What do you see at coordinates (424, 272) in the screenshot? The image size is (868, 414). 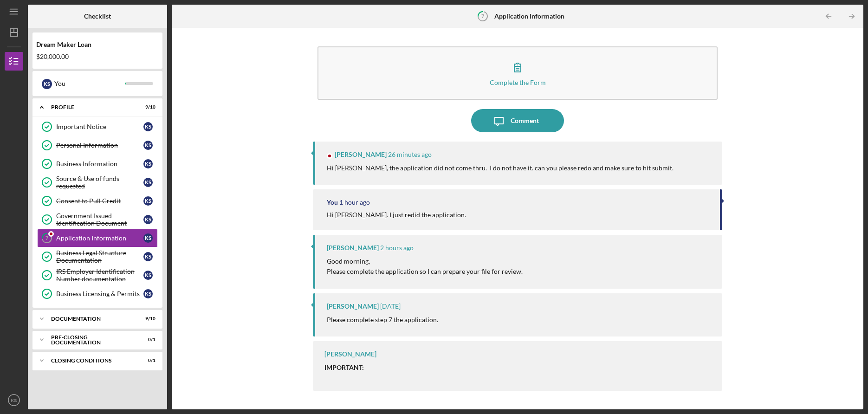 I see `p: Please complete the application so I can prepare your file for review.` at bounding box center [424, 272].